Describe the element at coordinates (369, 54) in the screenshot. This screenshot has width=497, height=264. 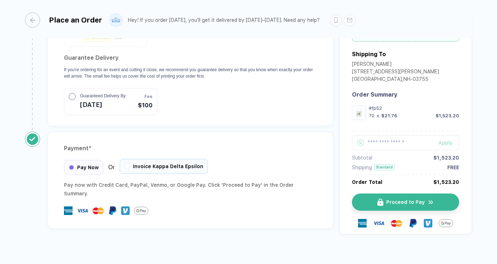
I see `div: Shipping To` at that location.